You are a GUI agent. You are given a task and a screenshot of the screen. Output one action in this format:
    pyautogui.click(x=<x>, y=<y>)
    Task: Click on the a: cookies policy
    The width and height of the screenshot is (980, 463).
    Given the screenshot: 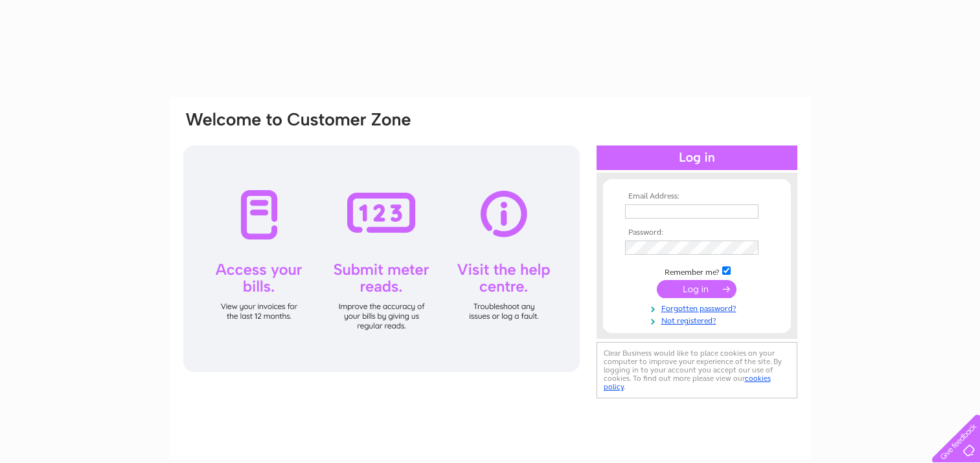 What is the action you would take?
    pyautogui.click(x=687, y=382)
    